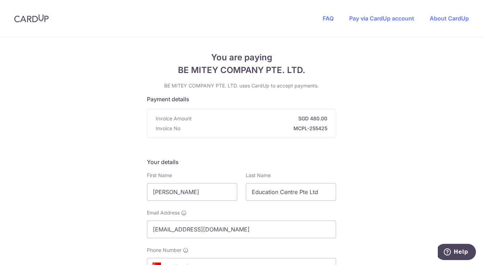 This screenshot has height=265, width=483. What do you see at coordinates (449, 18) in the screenshot?
I see `a: About CardUp` at bounding box center [449, 18].